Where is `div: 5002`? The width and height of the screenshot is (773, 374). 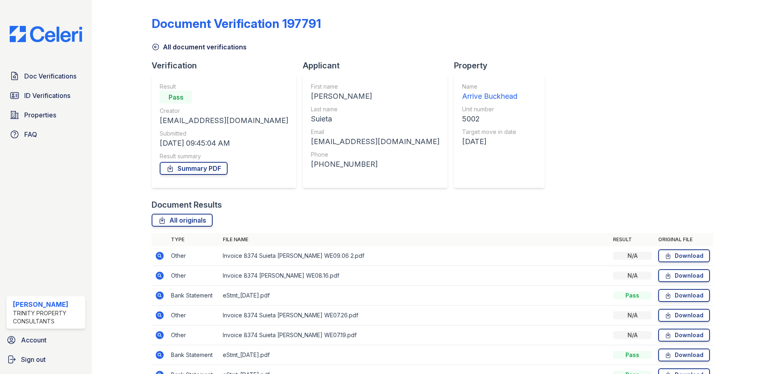 div: 5002 is located at coordinates (490, 119).